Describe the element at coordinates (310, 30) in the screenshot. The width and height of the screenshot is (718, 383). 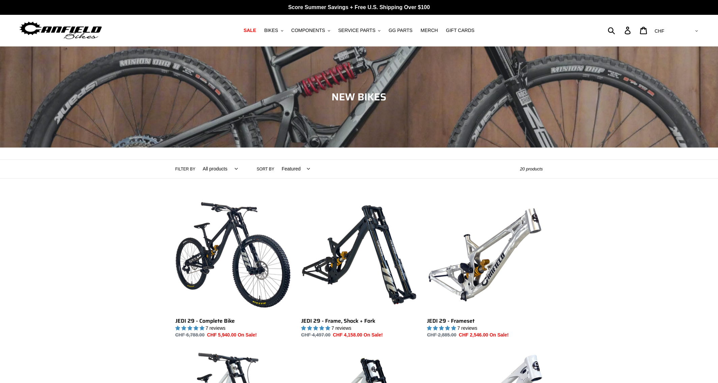
I see `button: COMPONENTS` at that location.